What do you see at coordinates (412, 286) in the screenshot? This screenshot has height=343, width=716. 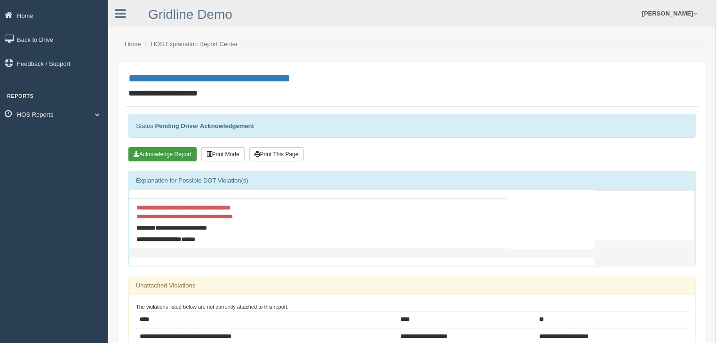 I see `div: Unattached Violations` at bounding box center [412, 286].